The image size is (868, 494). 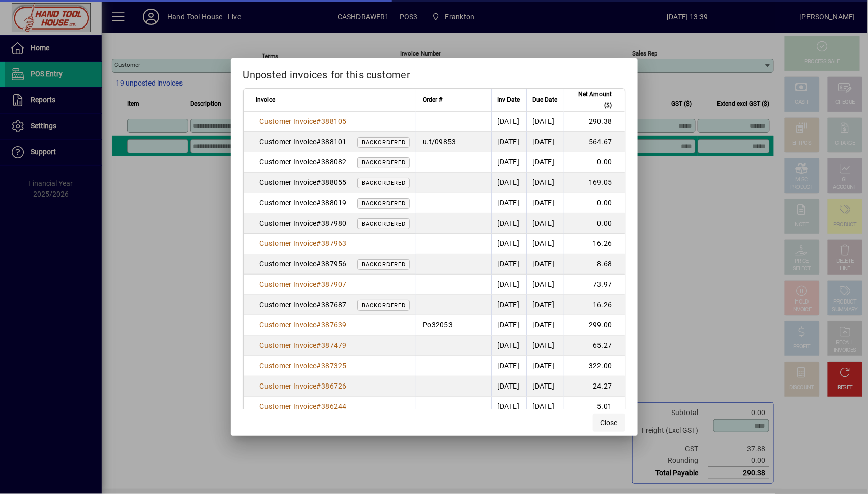 I want to click on h2: Unposted invoices for this customer, so click(x=434, y=73).